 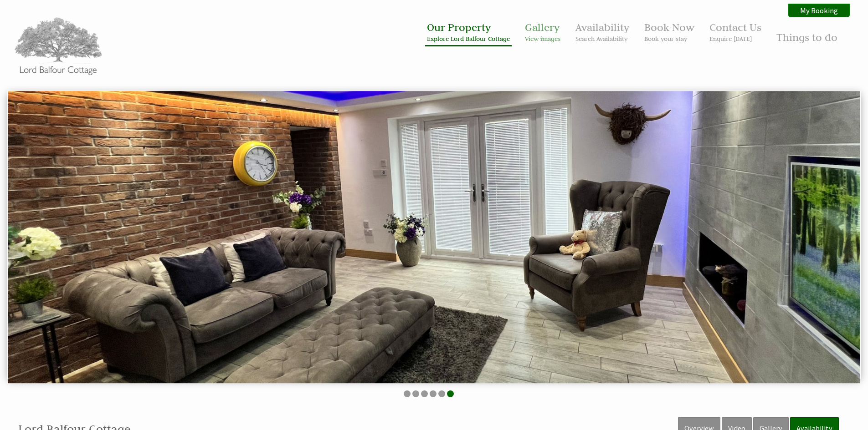 I want to click on small: View images, so click(x=543, y=39).